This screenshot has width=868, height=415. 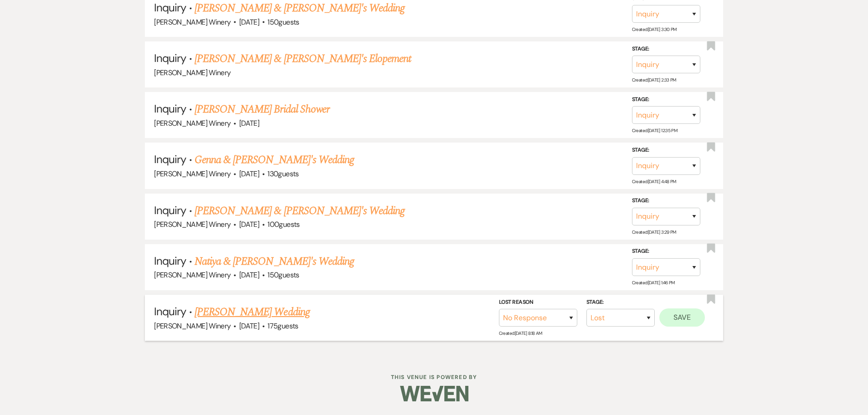 What do you see at coordinates (283, 326) in the screenshot?
I see `span: 175 guests` at bounding box center [283, 326].